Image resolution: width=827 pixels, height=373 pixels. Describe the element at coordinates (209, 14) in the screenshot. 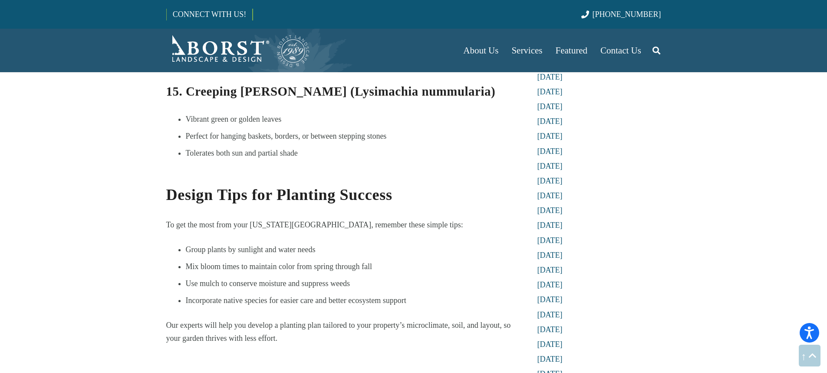

I see `a: CONNECT WITH US!` at that location.